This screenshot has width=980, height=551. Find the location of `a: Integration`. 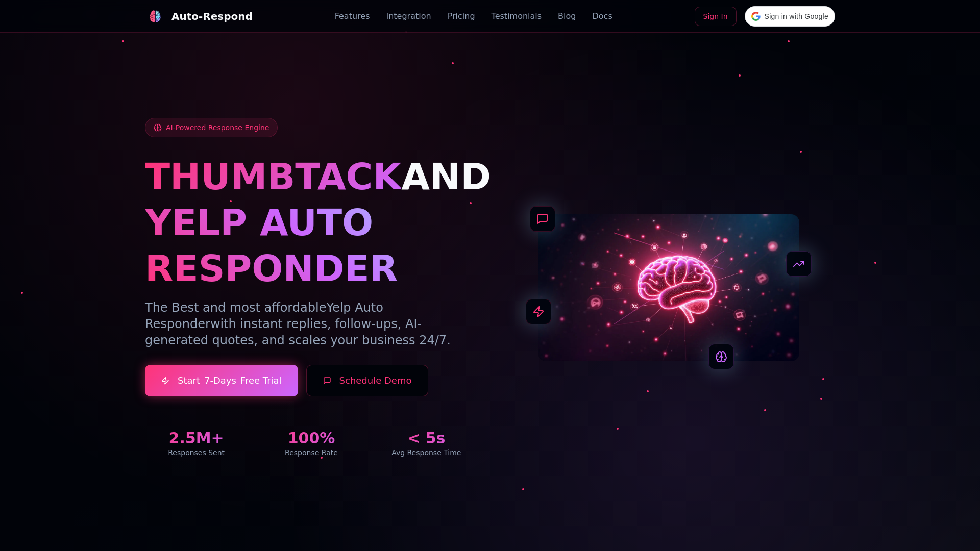

a: Integration is located at coordinates (409, 16).